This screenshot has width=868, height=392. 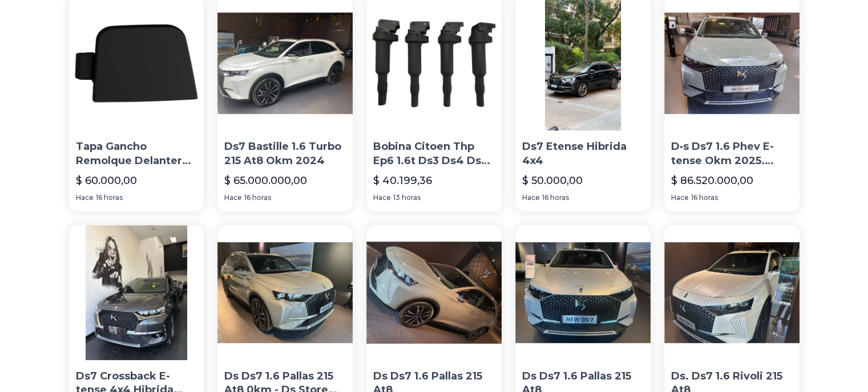 What do you see at coordinates (284, 154) in the screenshot?
I see `p: Ds7 Bastille 1.6 Turbo 215 At8 Okm 2024` at bounding box center [284, 154].